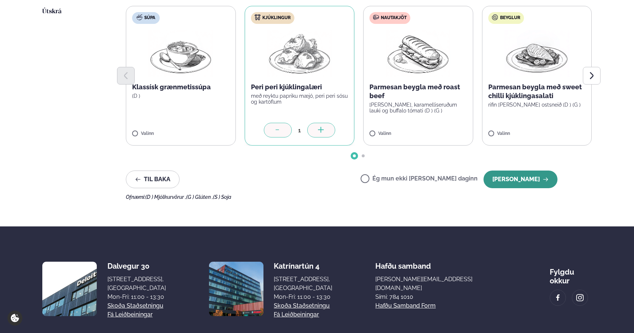  What do you see at coordinates (299, 87) in the screenshot?
I see `p: Peri peri kjúklingalæri` at bounding box center [299, 87].